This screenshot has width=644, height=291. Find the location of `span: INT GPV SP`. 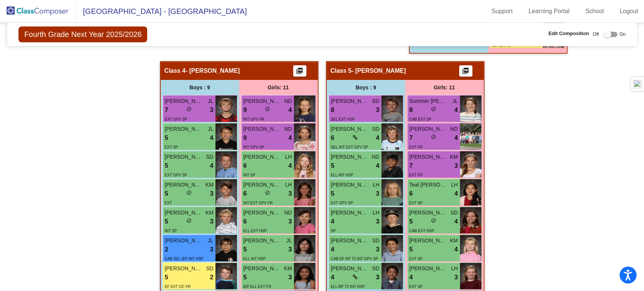

span: INT GPV SP is located at coordinates (254, 147).